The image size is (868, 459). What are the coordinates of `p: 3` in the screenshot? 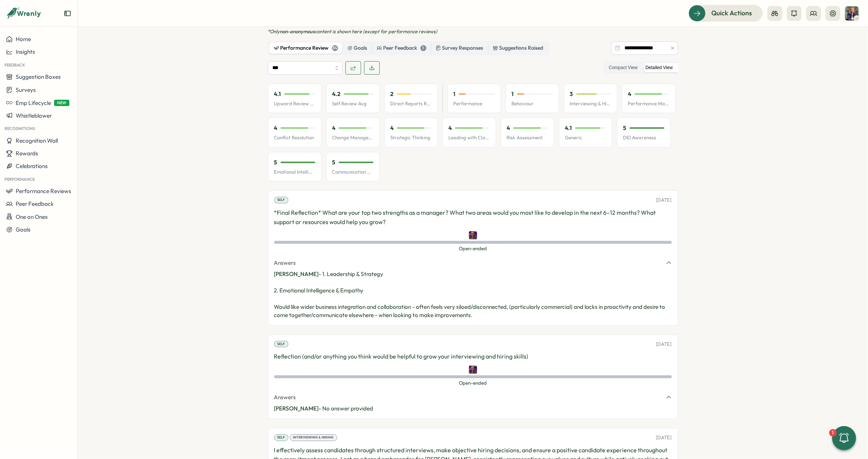 It's located at (572, 94).